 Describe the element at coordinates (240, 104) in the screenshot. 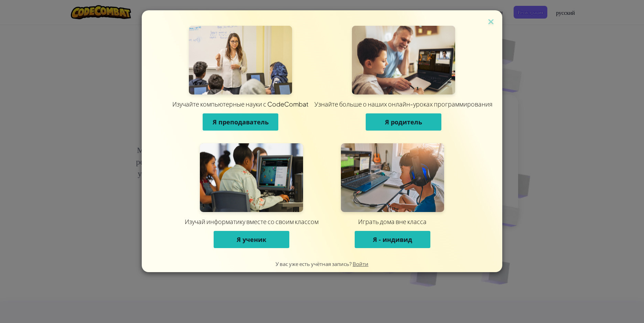

I see `ya-tr-span: Изучайте компьютерные науки с CodeCombat` at that location.